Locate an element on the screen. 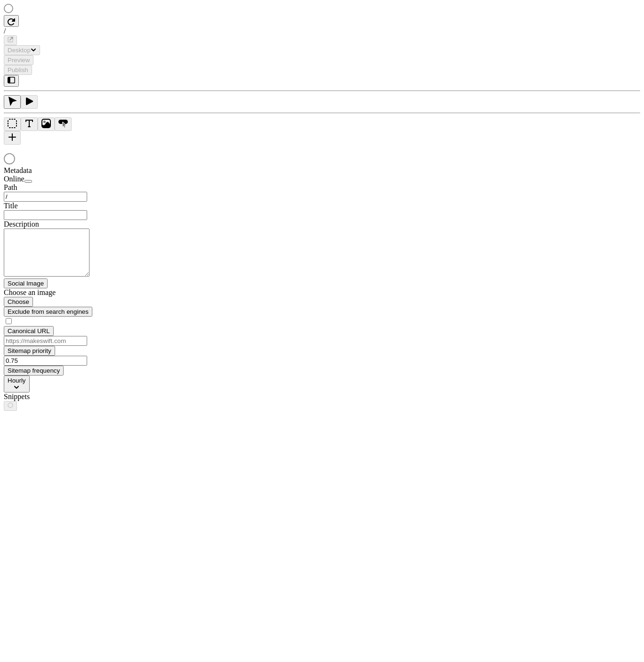 The image size is (644, 662). span: Online is located at coordinates (14, 179).